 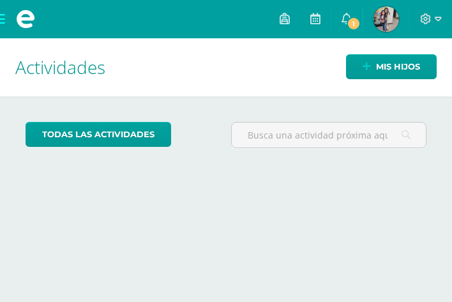 I want to click on img: 12f982b0001c643735fd1c48b81cf986.png, so click(x=387, y=19).